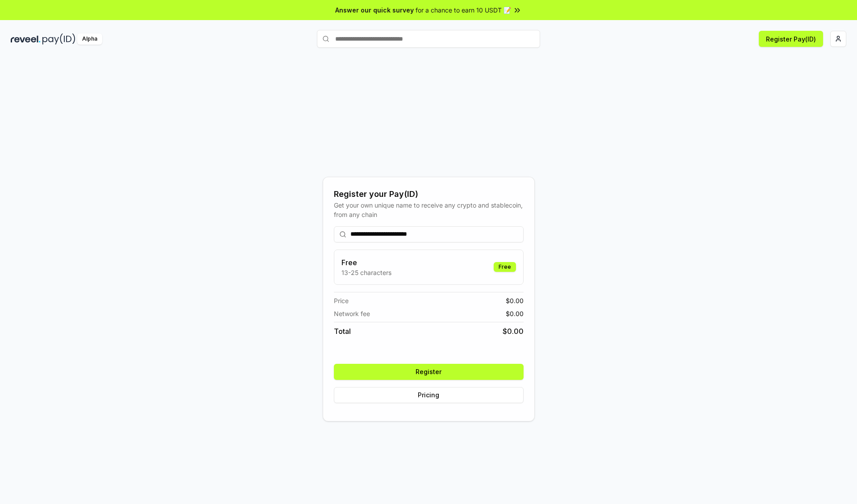 The width and height of the screenshot is (857, 504). What do you see at coordinates (59, 38) in the screenshot?
I see `img: pay_id` at bounding box center [59, 38].